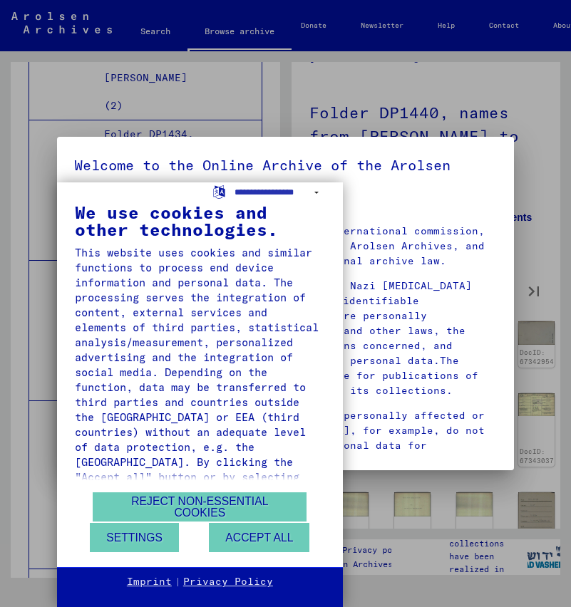 This screenshot has height=607, width=571. What do you see at coordinates (199, 221) in the screenshot?
I see `div: We use cookies and other technologies.` at bounding box center [199, 221].